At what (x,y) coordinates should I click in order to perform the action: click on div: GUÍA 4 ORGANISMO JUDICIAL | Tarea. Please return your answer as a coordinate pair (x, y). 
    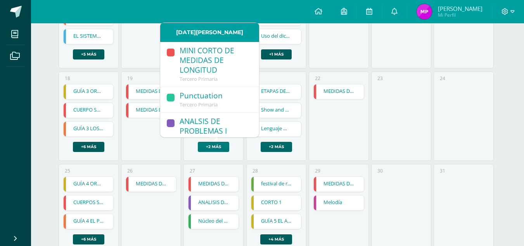
    Looking at the image, I should click on (88, 184).